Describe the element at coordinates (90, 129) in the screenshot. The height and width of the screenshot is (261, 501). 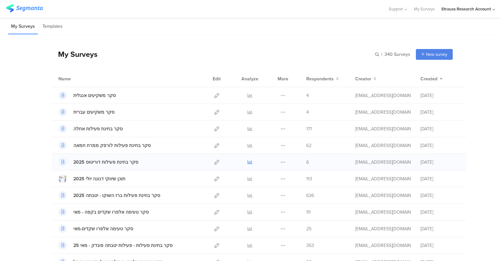
I see `a: סקר בחינת פעילות אחלה` at that location.